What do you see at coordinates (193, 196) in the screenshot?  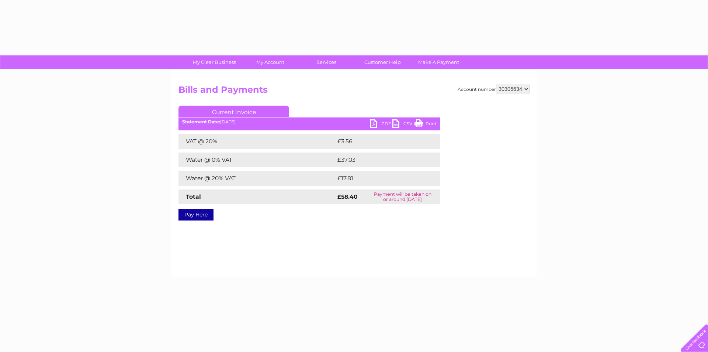 I see `strong: Total` at bounding box center [193, 196].